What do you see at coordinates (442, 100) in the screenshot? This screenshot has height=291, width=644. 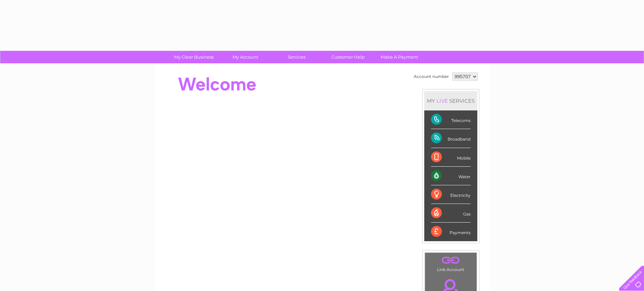 I see `div: LIVE` at bounding box center [442, 100].